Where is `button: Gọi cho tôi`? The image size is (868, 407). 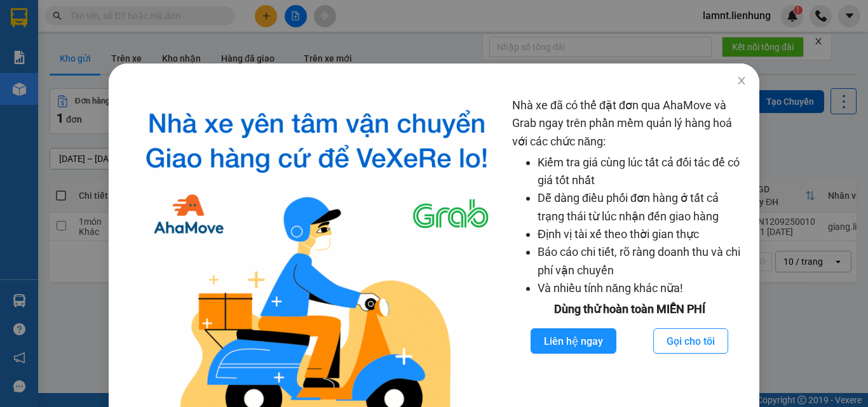
button: Gọi cho tôi is located at coordinates (691, 341).